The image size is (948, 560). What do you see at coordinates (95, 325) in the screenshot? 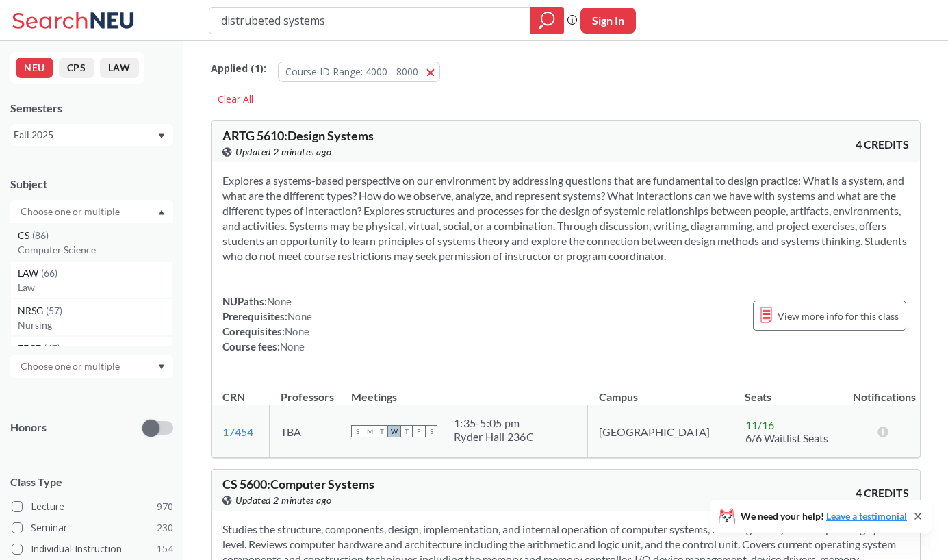
I see `p: Nursing` at bounding box center [95, 325].